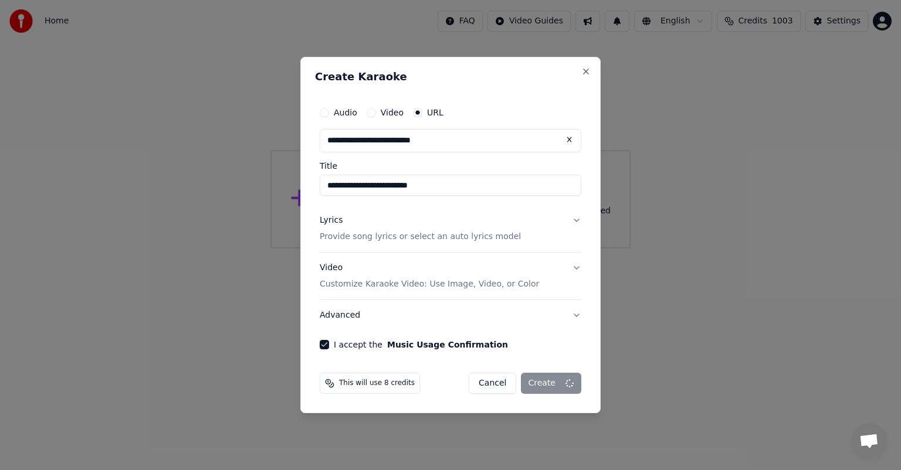 The image size is (901, 470). What do you see at coordinates (421, 345) in the screenshot?
I see `label: I accept the` at bounding box center [421, 345].